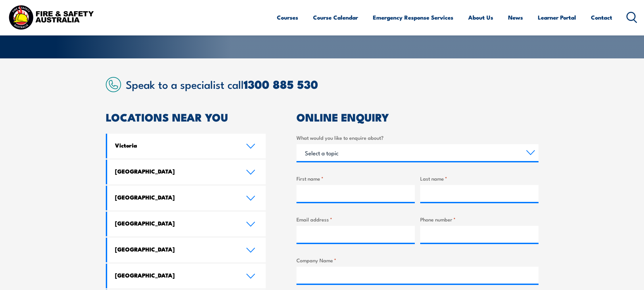 Image resolution: width=644 pixels, height=290 pixels. I want to click on label: Email address, so click(355, 219).